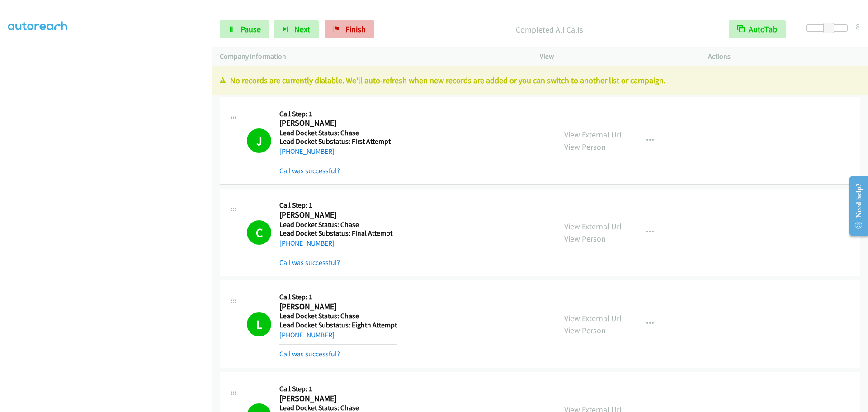 Image resolution: width=868 pixels, height=412 pixels. What do you see at coordinates (337, 233) in the screenshot?
I see `h5: Lead Docket Substatus: Final Attempt` at bounding box center [337, 233].